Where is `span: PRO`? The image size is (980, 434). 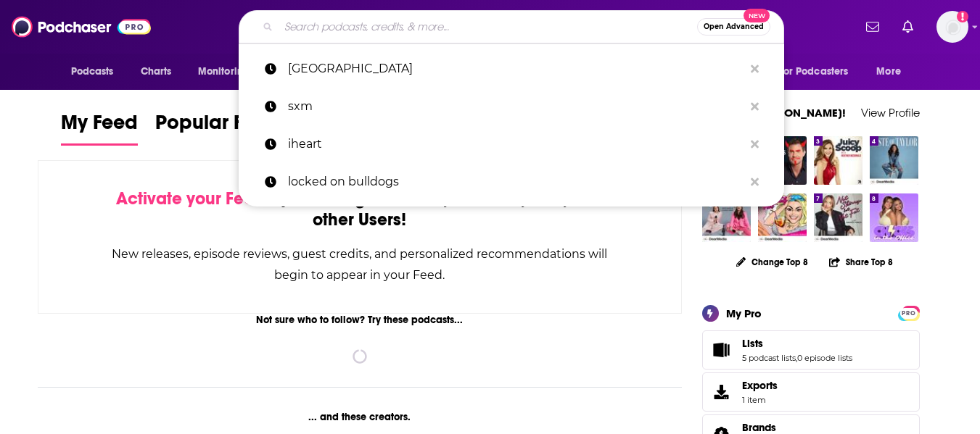
span: PRO is located at coordinates (909, 313).